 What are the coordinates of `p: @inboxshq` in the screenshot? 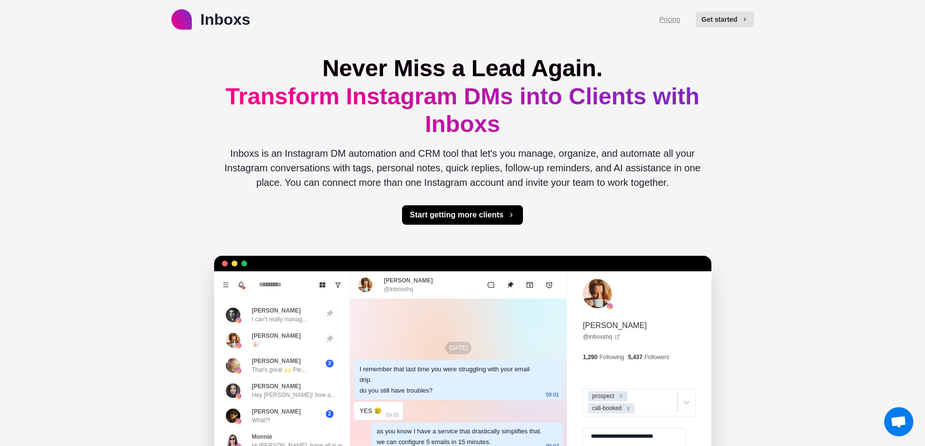 It's located at (399, 289).